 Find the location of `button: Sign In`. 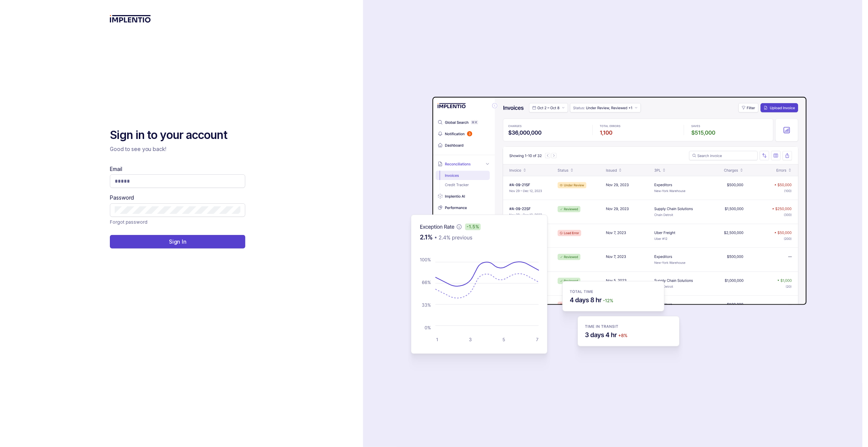

button: Sign In is located at coordinates (178, 242).